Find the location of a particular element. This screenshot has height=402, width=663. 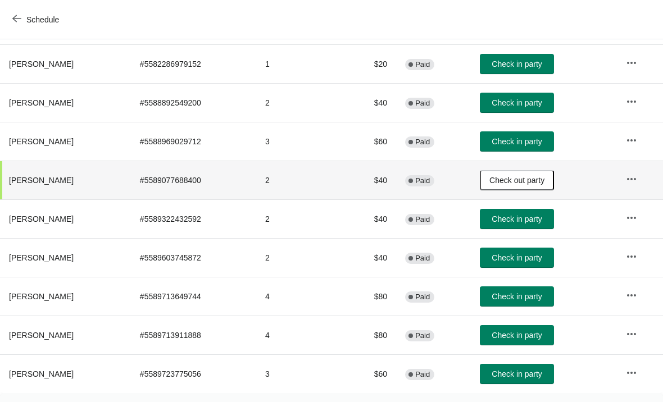

td: # 5589713649744 is located at coordinates (193, 296).